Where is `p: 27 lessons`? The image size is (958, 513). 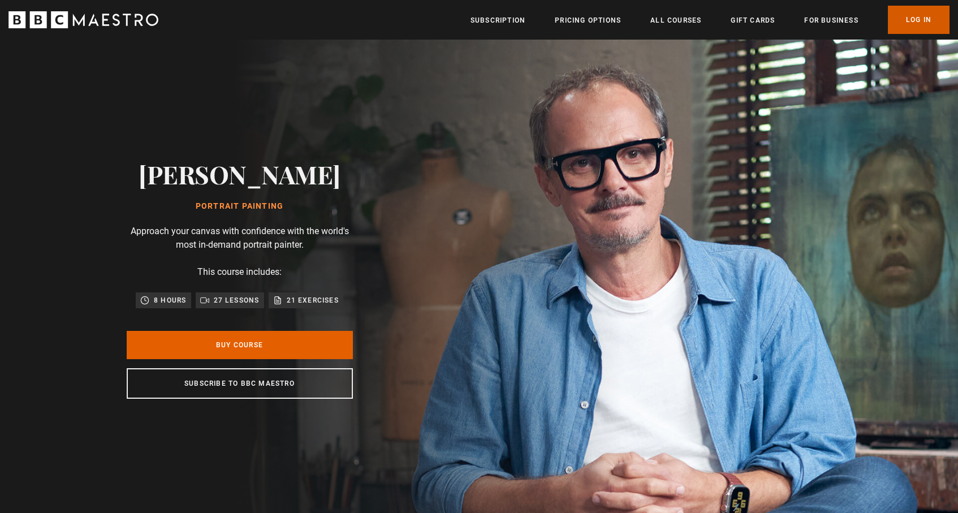 p: 27 lessons is located at coordinates (236, 300).